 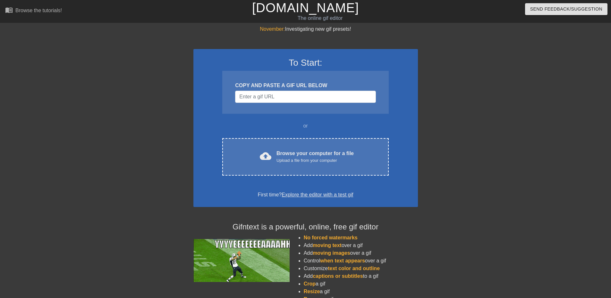 What do you see at coordinates (331, 238) in the screenshot?
I see `span: No forced watermarks` at bounding box center [331, 238].